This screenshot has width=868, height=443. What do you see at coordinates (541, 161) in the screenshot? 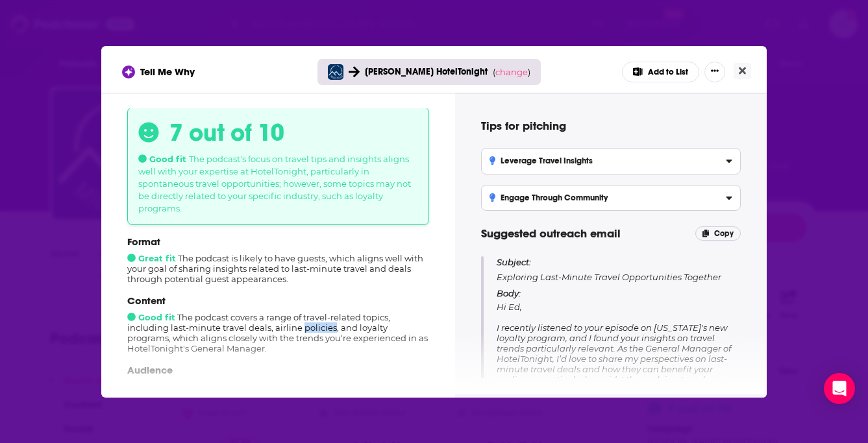
I see `h3: Leverage Travel Insights` at bounding box center [541, 161].